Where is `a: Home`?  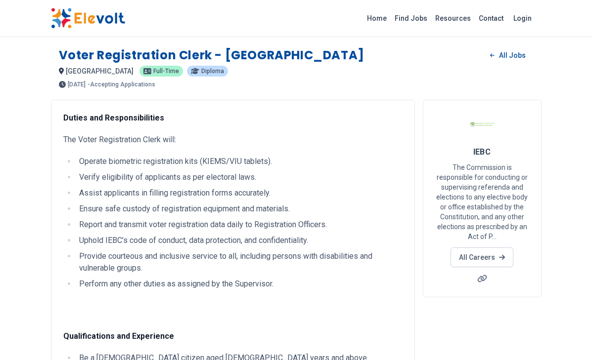
a: Home is located at coordinates (377, 18).